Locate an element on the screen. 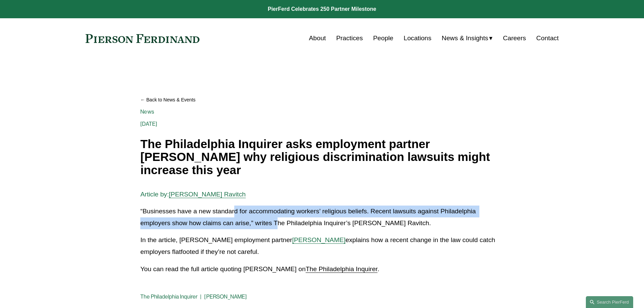 The image size is (644, 308). a: News is located at coordinates (147, 112).